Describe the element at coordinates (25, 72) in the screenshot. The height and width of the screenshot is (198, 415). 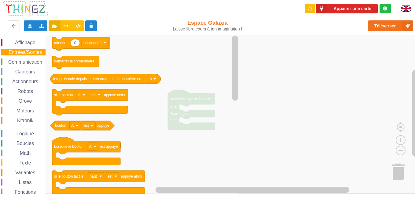
I see `span: Capteurs` at that location.